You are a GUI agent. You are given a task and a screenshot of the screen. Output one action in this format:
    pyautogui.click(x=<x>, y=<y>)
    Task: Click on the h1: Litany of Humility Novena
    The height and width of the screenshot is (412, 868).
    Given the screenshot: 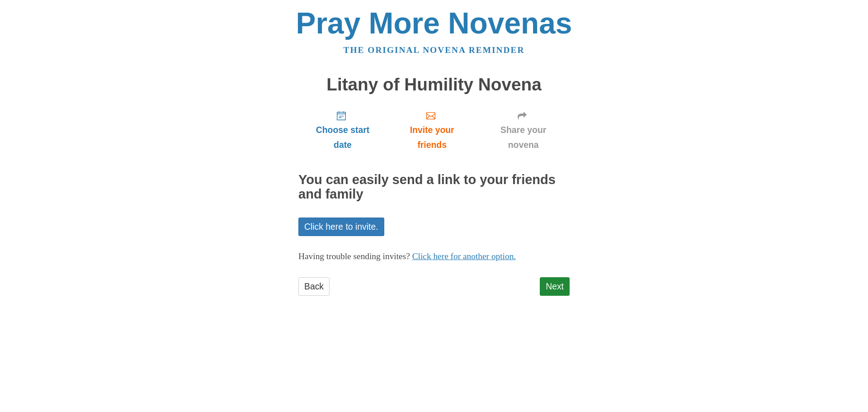 What is the action you would take?
    pyautogui.click(x=434, y=85)
    